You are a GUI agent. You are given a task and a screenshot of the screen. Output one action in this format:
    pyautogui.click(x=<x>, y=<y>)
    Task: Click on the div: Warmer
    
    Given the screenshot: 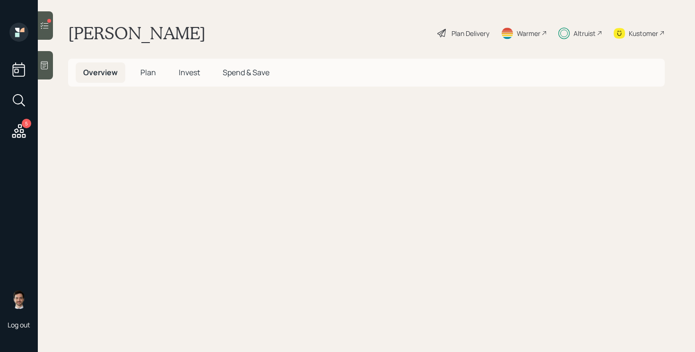 What is the action you would take?
    pyautogui.click(x=528, y=33)
    